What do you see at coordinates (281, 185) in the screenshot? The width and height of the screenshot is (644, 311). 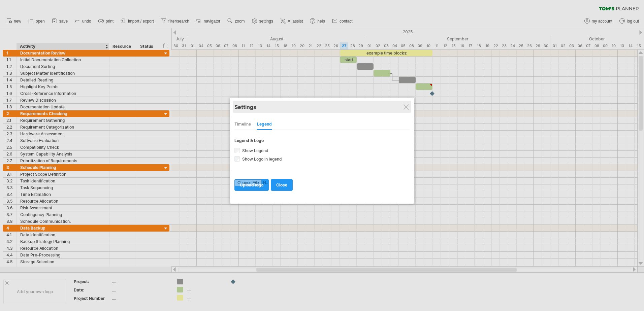 I see `span: close` at bounding box center [281, 185].